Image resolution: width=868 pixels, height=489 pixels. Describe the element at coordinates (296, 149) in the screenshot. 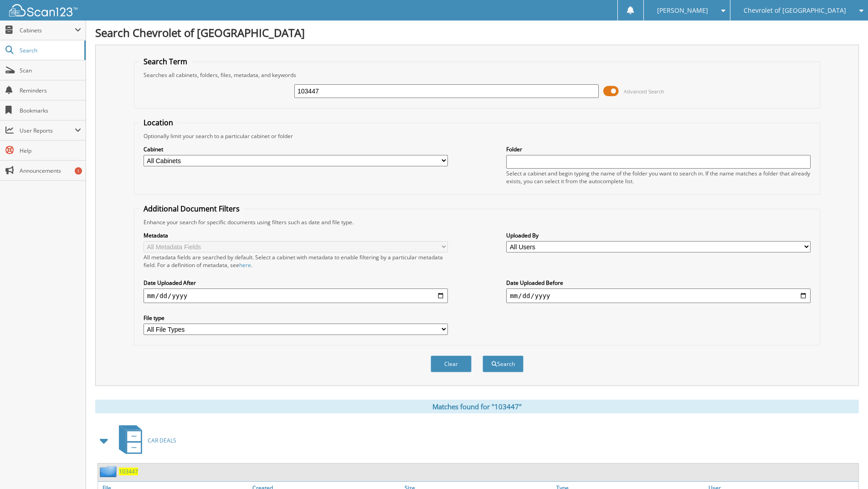

I see `label: Cabinet` at that location.